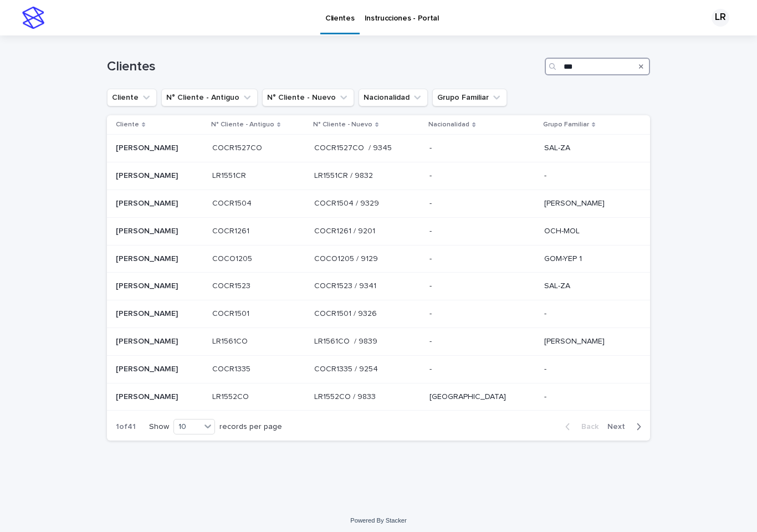  I want to click on button: Back, so click(580, 426).